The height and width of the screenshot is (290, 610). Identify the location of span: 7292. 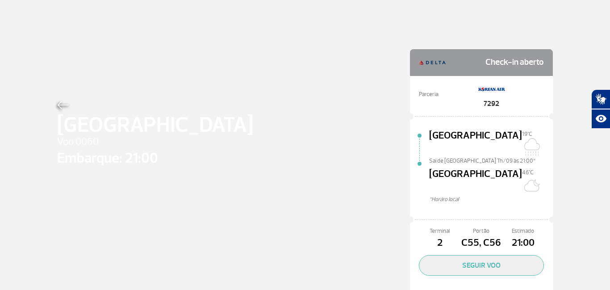
(491, 104).